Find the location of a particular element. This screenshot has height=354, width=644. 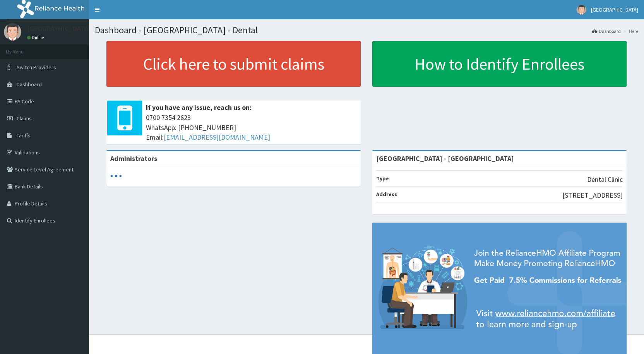

a: Click here to submit claims is located at coordinates (233, 64).